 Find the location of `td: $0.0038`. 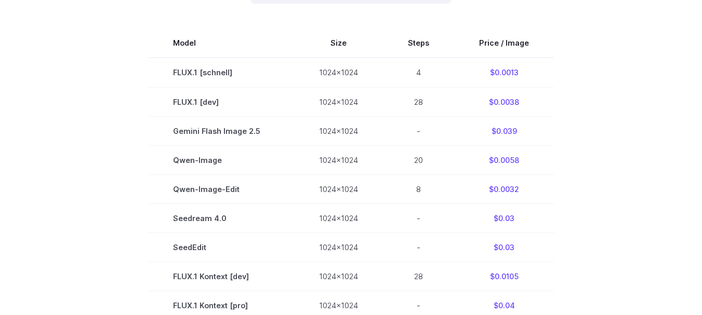

td: $0.0038 is located at coordinates (504, 102).